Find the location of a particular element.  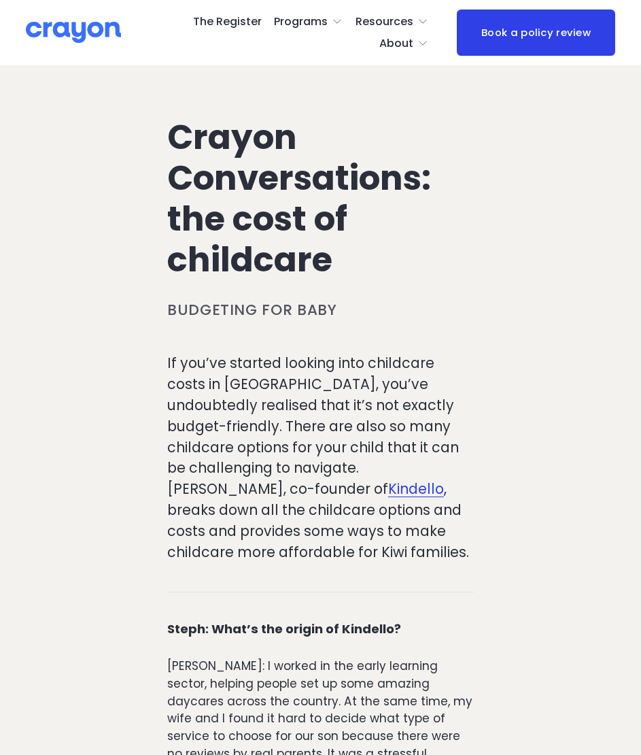

a: Book a policy review is located at coordinates (536, 33).